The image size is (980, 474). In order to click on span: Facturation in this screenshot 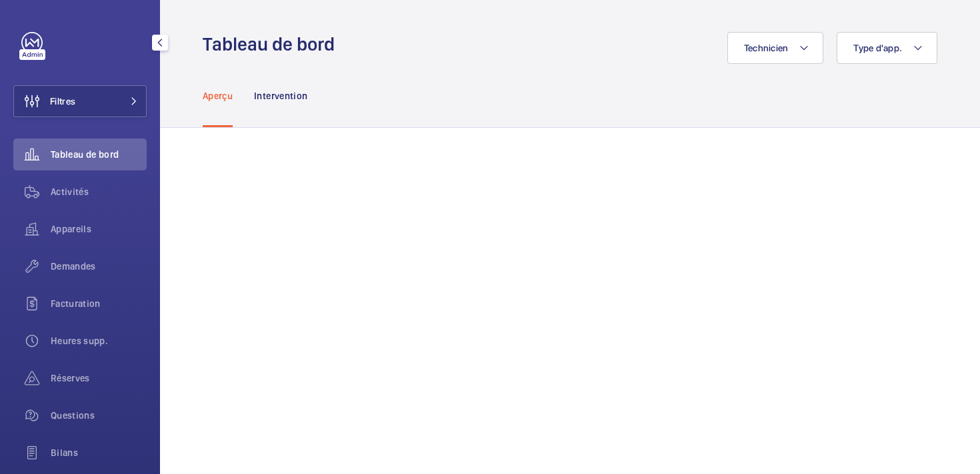, I will do `click(98, 304)`.